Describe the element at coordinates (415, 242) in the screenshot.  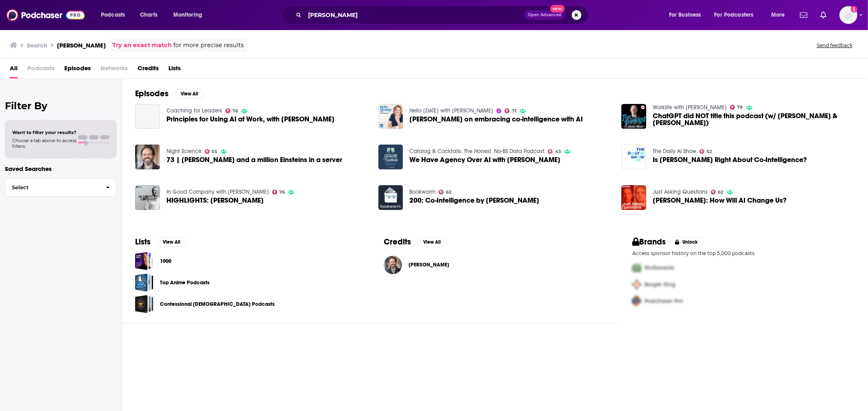
I see `a: CreditsView All` at that location.